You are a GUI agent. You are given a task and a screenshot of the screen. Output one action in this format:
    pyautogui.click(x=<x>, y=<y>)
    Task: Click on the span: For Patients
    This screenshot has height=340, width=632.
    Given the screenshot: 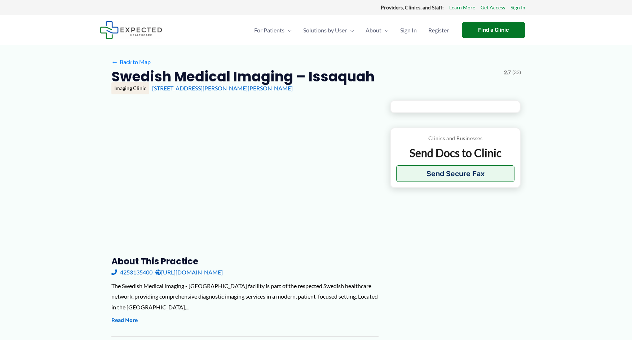 What is the action you would take?
    pyautogui.click(x=269, y=30)
    